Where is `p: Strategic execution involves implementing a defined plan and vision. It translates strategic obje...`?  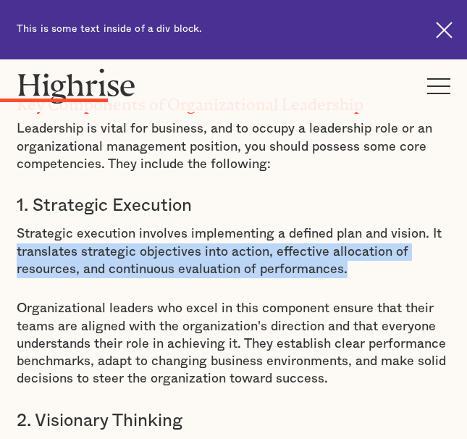
p: Strategic execution involves implementing a defined plan and vision. It translates strategic obje... is located at coordinates (233, 251).